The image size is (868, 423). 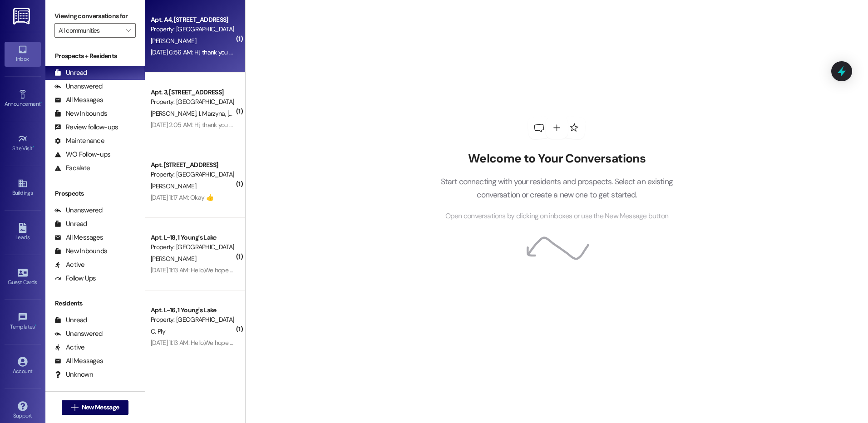 I want to click on div: Apt. L-16, 1 Young's Lake, so click(x=193, y=310).